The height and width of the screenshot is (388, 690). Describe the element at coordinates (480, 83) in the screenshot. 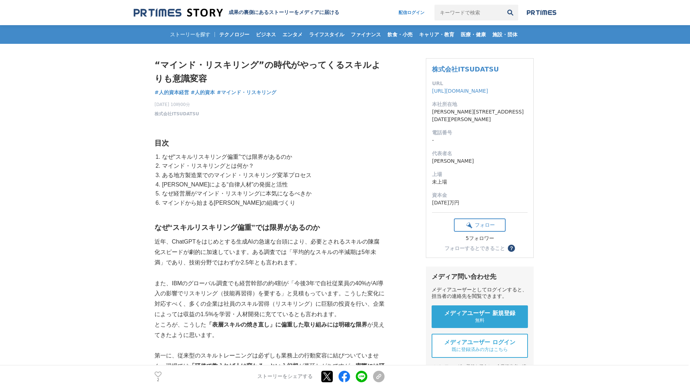

I see `dt: URL` at that location.